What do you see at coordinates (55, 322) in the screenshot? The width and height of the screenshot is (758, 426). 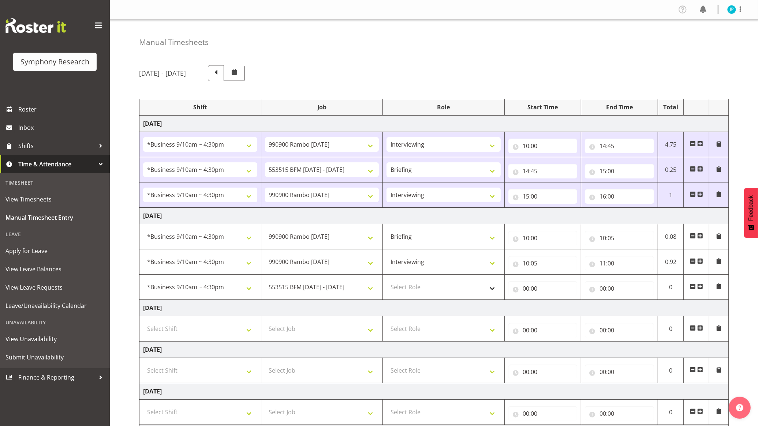 I see `div: Unavailability` at bounding box center [55, 322].